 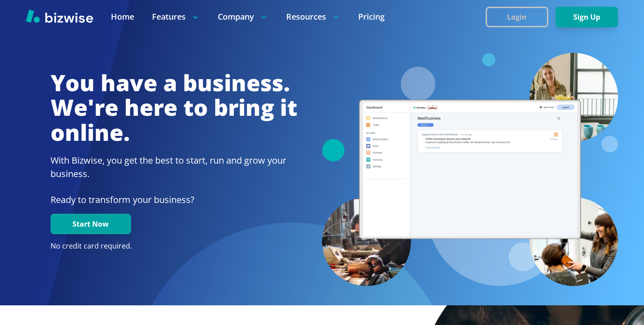 I want to click on p: No credit card required., so click(x=174, y=246).